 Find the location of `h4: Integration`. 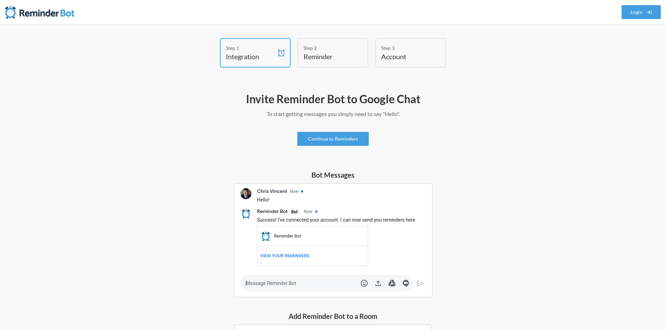

h4: Integration is located at coordinates (250, 57).